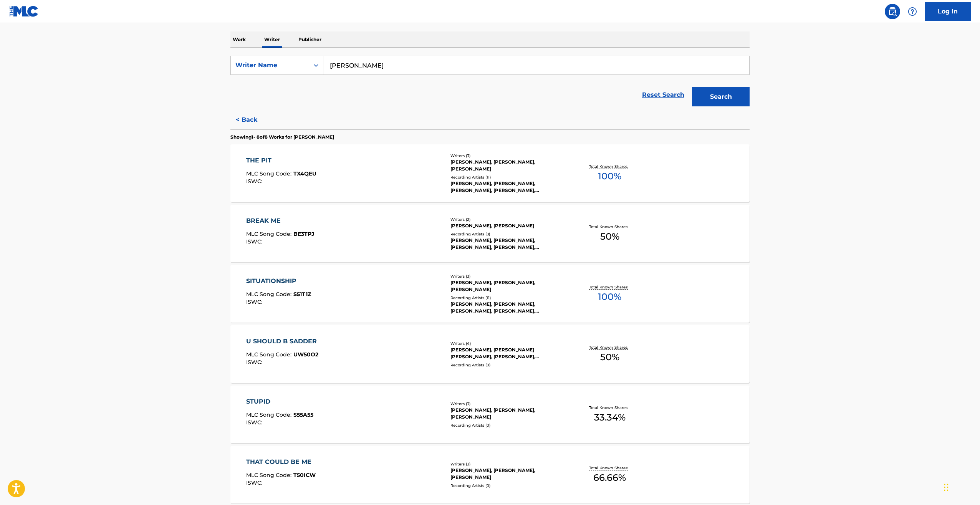 The height and width of the screenshot is (505, 980). What do you see at coordinates (508, 234) in the screenshot?
I see `div: Recording Artists ( 8 )` at bounding box center [508, 234].